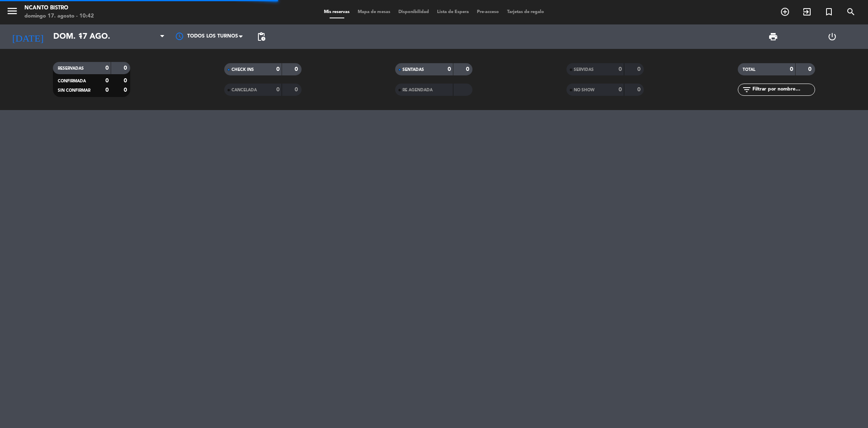  What do you see at coordinates (243, 70) in the screenshot?
I see `span: CHECK INS` at bounding box center [243, 70].